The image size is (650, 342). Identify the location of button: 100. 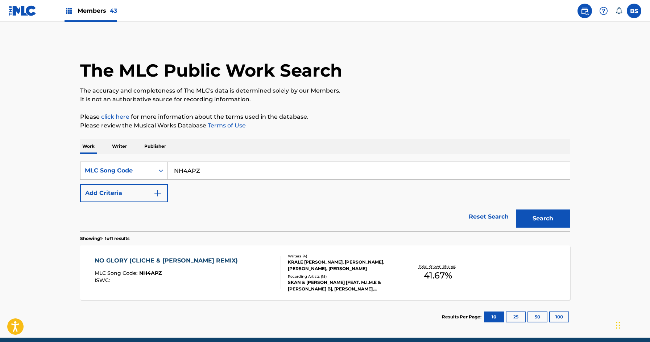
(559, 317).